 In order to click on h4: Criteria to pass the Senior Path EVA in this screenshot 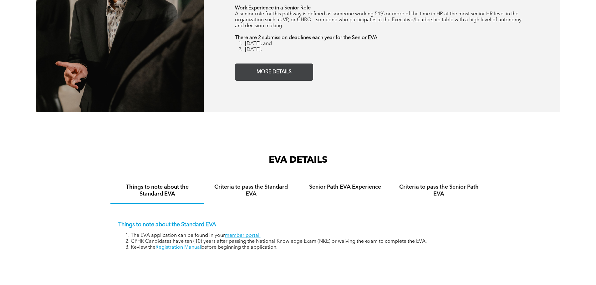, I will do `click(439, 191)`.